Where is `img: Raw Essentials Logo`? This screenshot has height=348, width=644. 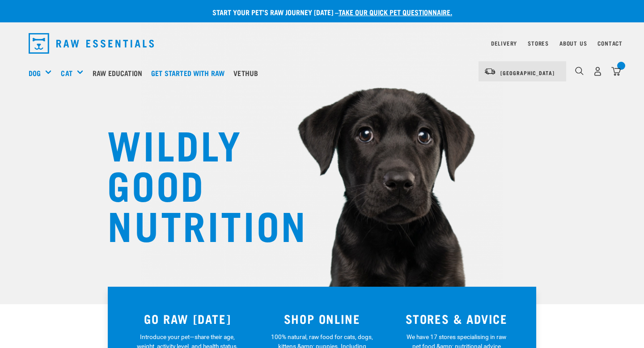
img: Raw Essentials Logo is located at coordinates (91, 44).